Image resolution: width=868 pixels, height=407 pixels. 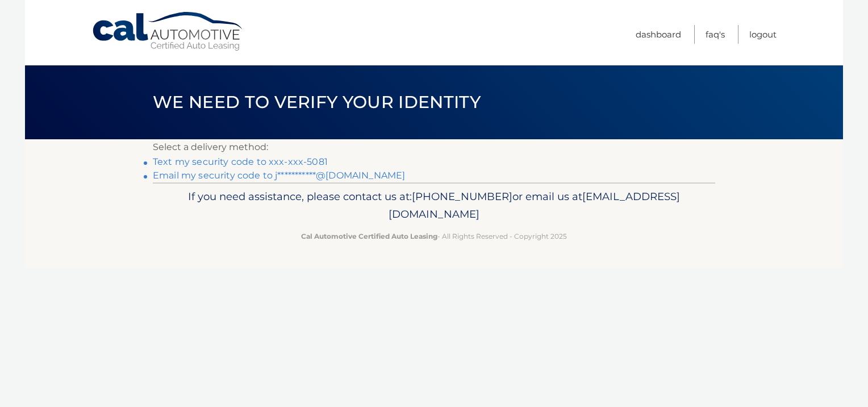 What do you see at coordinates (763, 34) in the screenshot?
I see `a: Logout` at bounding box center [763, 34].